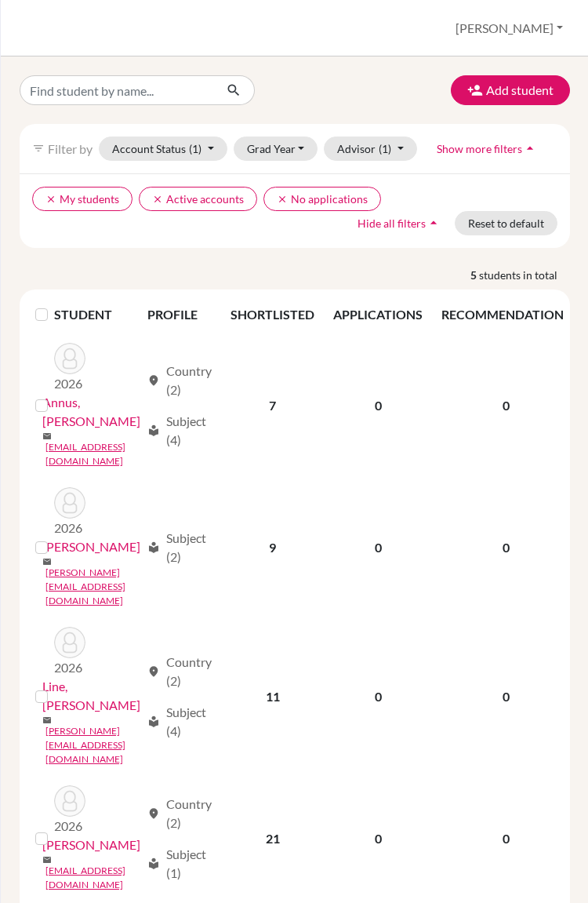 The image size is (588, 903). Describe the element at coordinates (399, 222) in the screenshot. I see `button: Hide all filtersarrow_drop_up` at that location.